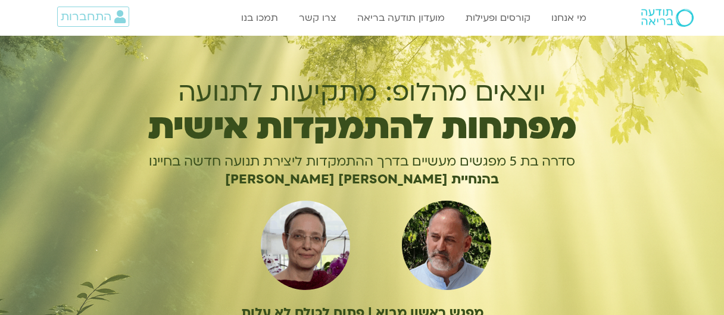 This screenshot has height=315, width=724. I want to click on a: התחברות, so click(93, 17).